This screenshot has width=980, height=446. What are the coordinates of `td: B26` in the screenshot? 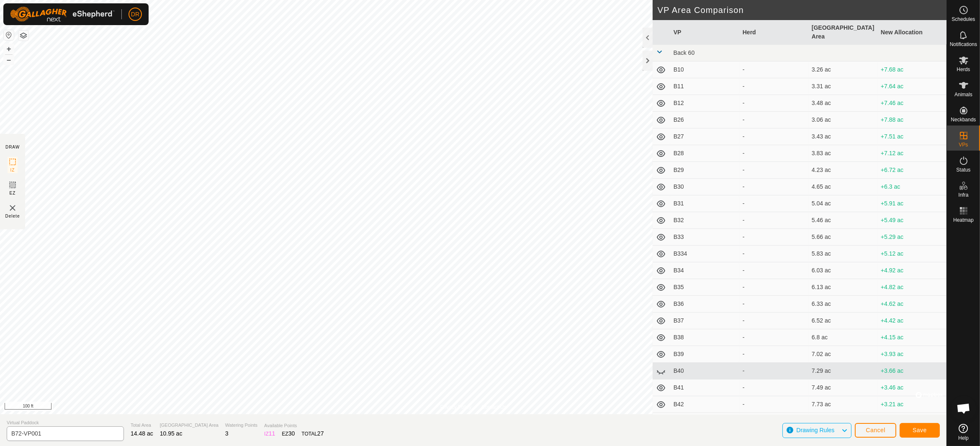 It's located at (705, 120).